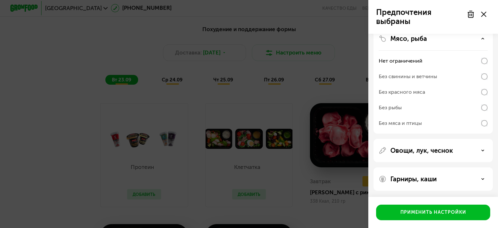  What do you see at coordinates (390, 108) in the screenshot?
I see `div: Без рыбы` at bounding box center [390, 108].